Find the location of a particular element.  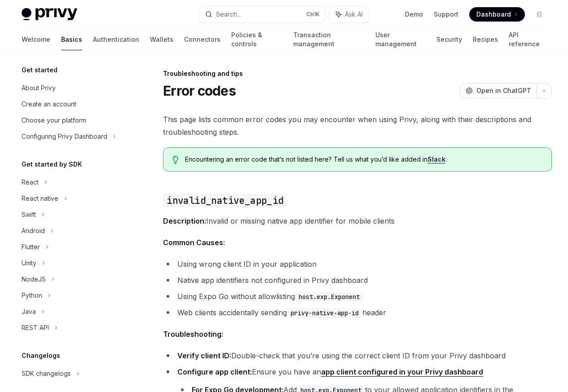

a: Authentication is located at coordinates (116, 39).